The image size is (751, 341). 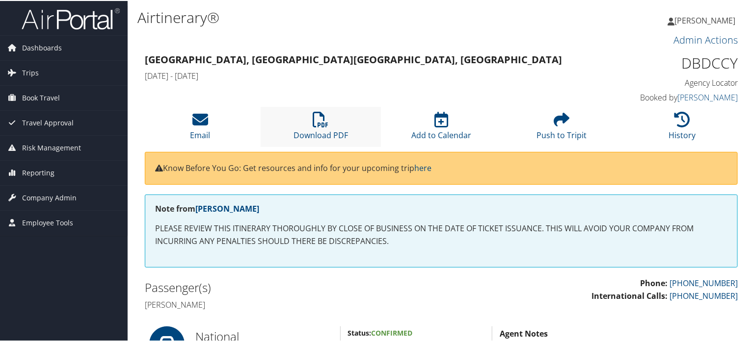 What do you see at coordinates (705, 39) in the screenshot?
I see `a: Admin Actions` at bounding box center [705, 39].